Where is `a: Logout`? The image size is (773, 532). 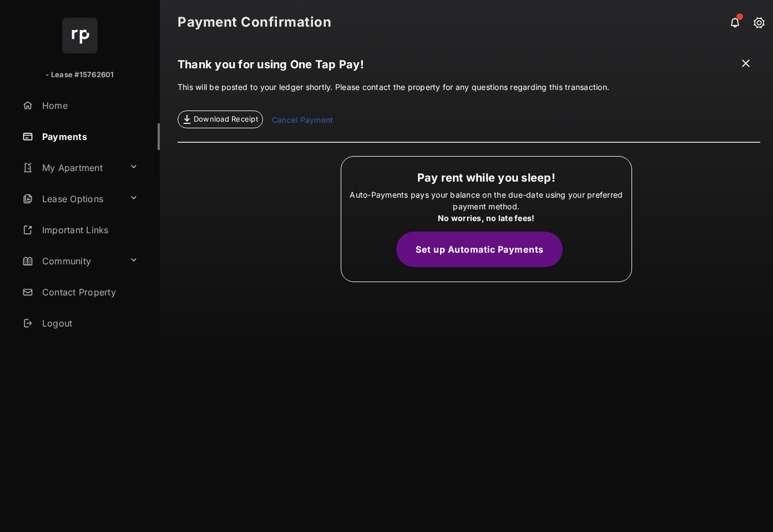 a: Logout is located at coordinates (88, 323).